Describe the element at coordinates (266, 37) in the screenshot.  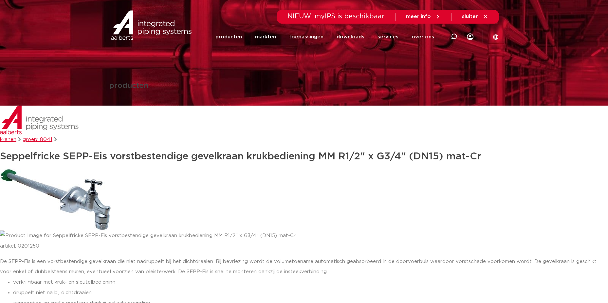
I see `a: markten` at that location.